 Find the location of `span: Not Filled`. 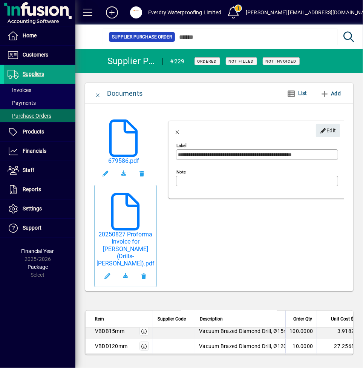

span: Not Filled is located at coordinates (241, 61).